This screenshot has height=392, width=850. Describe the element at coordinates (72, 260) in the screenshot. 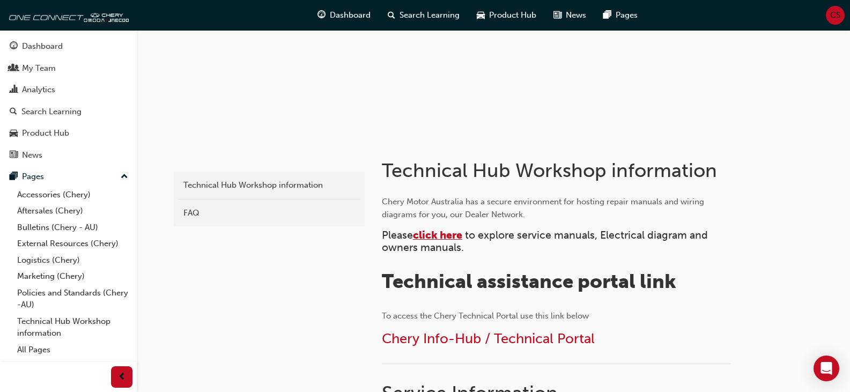

I see `a: Logistics (Chery)` at that location.